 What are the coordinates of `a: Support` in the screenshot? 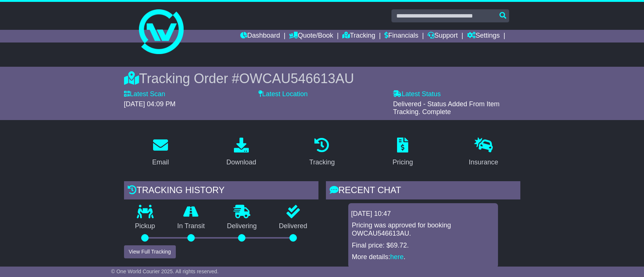 It's located at (442, 36).